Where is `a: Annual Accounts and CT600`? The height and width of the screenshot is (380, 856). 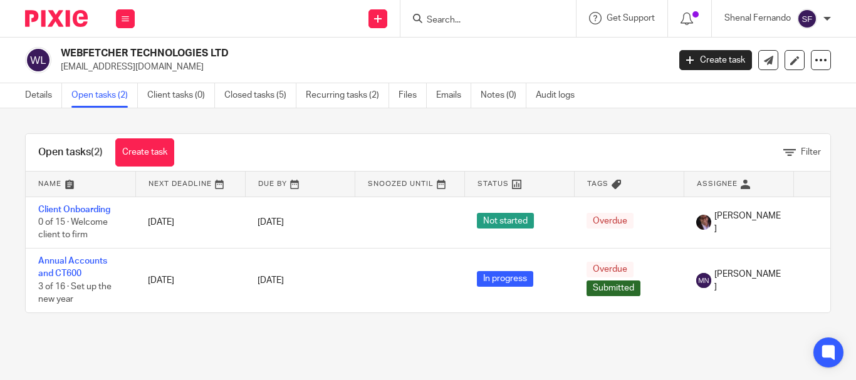
a: Annual Accounts and CT600 is located at coordinates (73, 268).